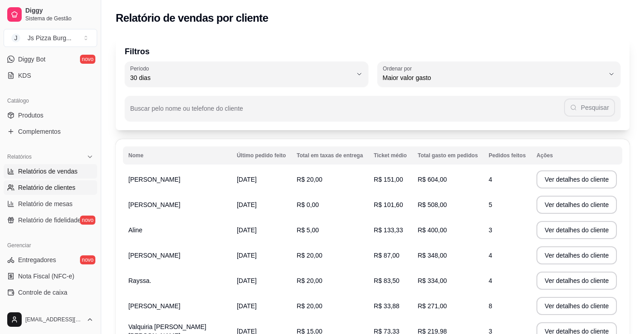 This screenshot has height=334, width=644. Describe the element at coordinates (390, 156) in the screenshot. I see `th: Ticket médio` at that location.